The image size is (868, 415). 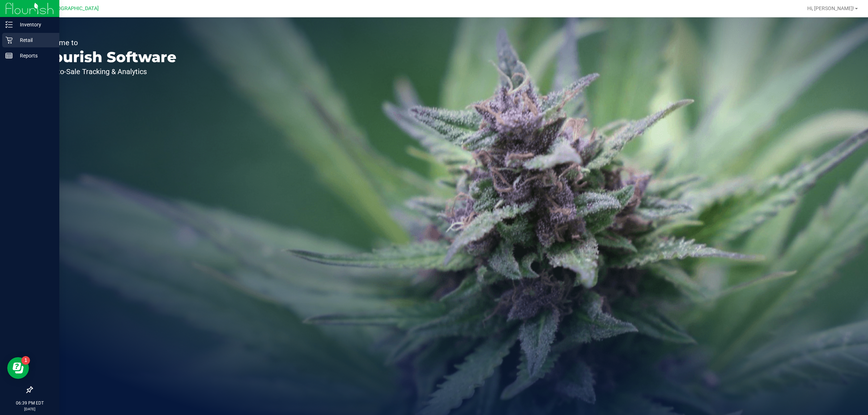 I want to click on p: Seed-to-Sale Tracking & Analytics, so click(x=107, y=71).